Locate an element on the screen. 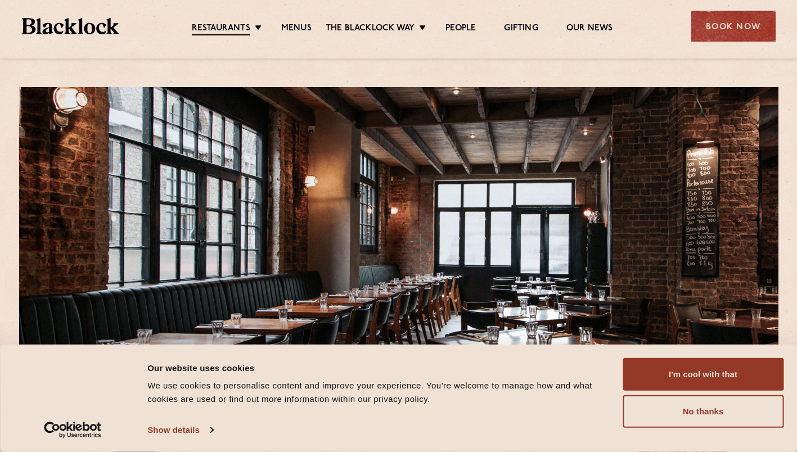 Image resolution: width=797 pixels, height=452 pixels. a: Restaurants is located at coordinates (221, 29).